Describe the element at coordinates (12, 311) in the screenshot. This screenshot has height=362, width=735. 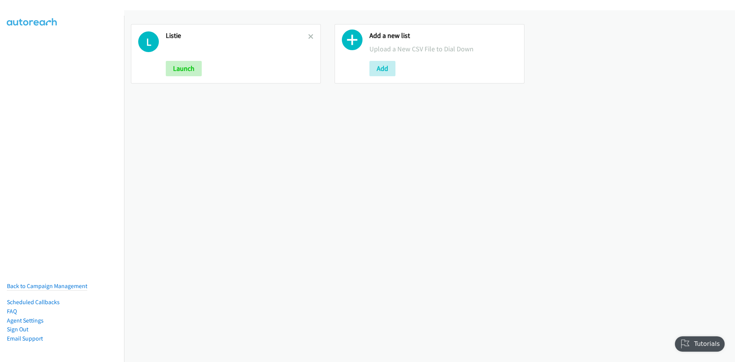
I see `a: FAQ` at that location.